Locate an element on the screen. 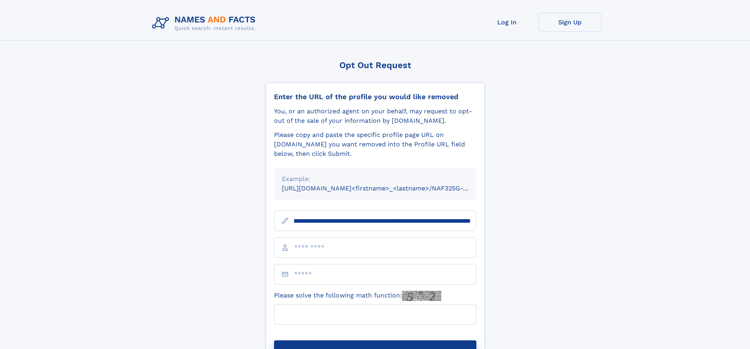 The height and width of the screenshot is (349, 750). a: Sign Up is located at coordinates (570, 22).